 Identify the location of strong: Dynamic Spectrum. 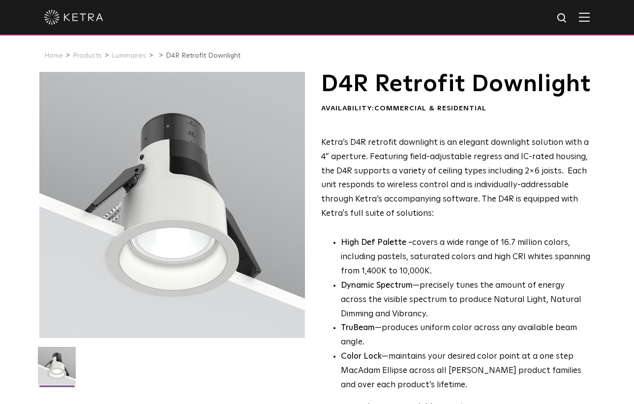
(377, 285).